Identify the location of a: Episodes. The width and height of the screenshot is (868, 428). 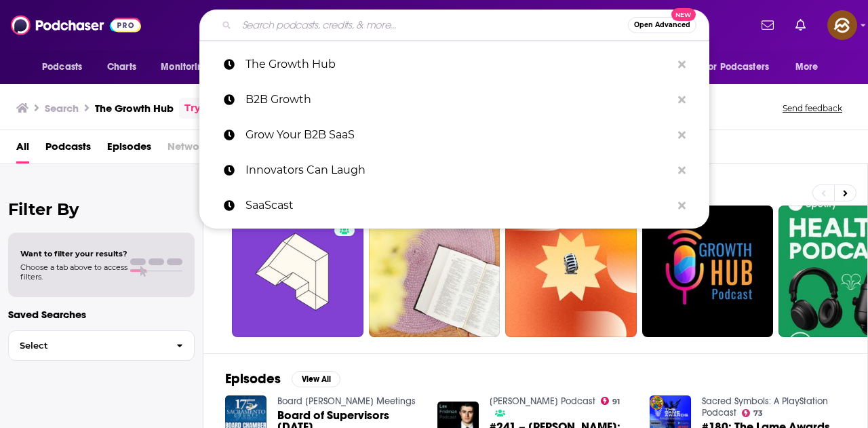
(129, 149).